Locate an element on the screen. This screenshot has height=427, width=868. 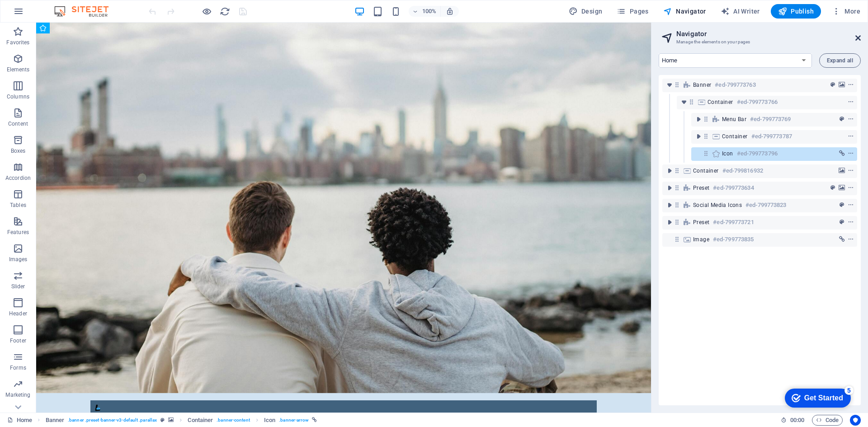
span: Expand all is located at coordinates (840, 60).